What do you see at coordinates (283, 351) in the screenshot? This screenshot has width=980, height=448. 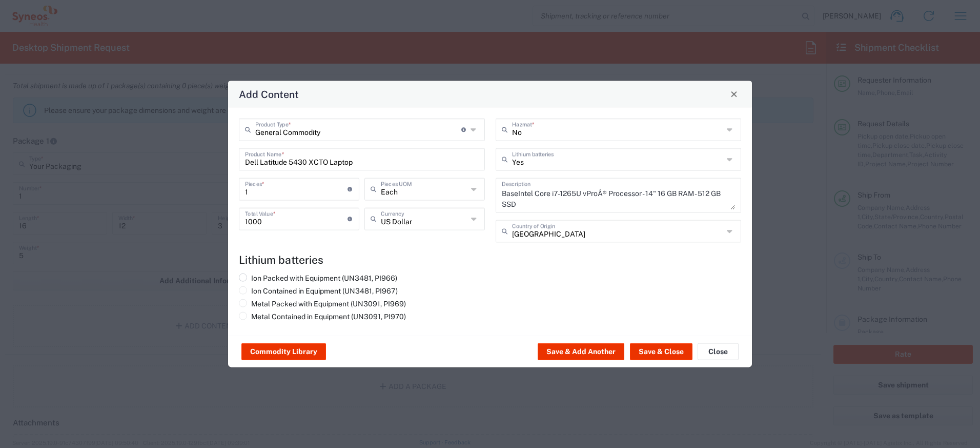 I see `button: Commodity Library` at bounding box center [283, 351].